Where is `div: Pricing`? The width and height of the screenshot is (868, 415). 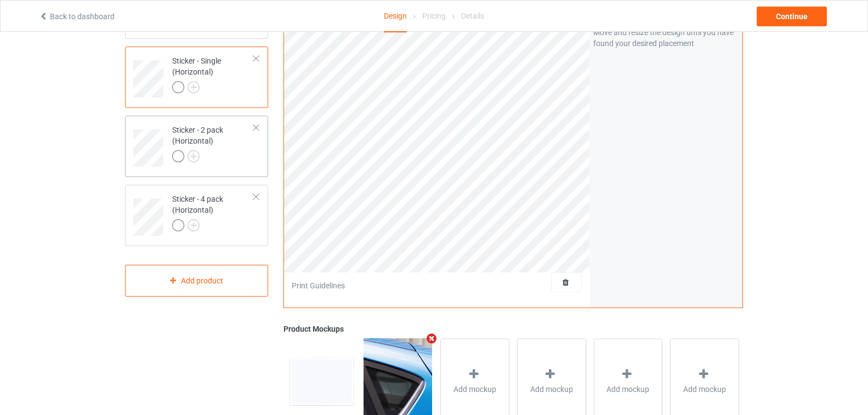
div: Pricing is located at coordinates (434, 16).